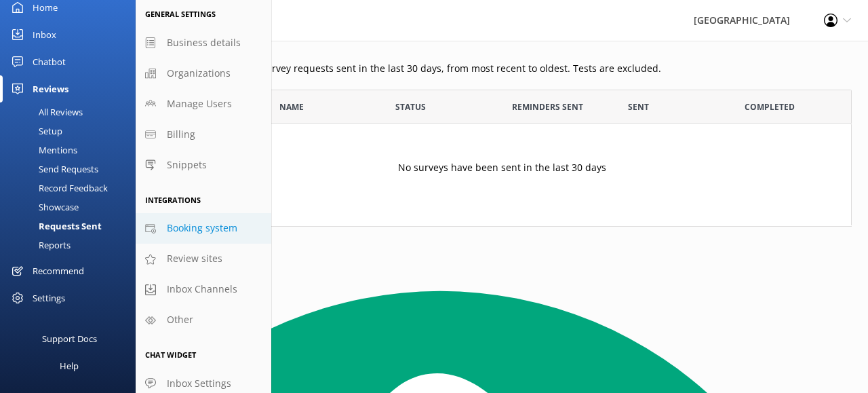 This screenshot has width=868, height=393. Describe the element at coordinates (170, 354) in the screenshot. I see `span: Chat Widget` at that location.